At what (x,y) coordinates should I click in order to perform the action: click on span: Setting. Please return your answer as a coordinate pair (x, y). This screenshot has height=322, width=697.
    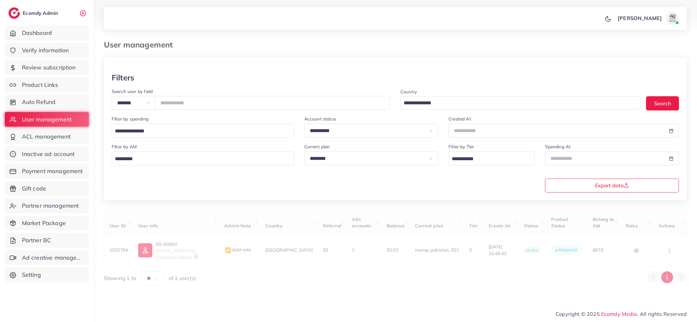
    Looking at the image, I should click on (31, 275).